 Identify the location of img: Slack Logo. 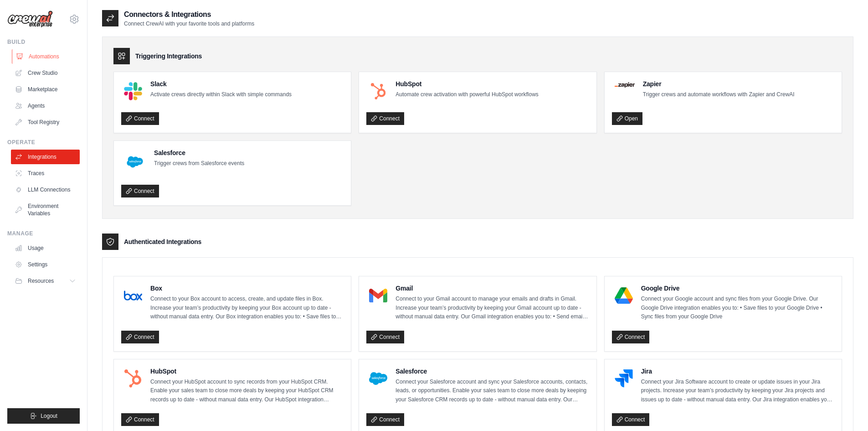
(133, 91).